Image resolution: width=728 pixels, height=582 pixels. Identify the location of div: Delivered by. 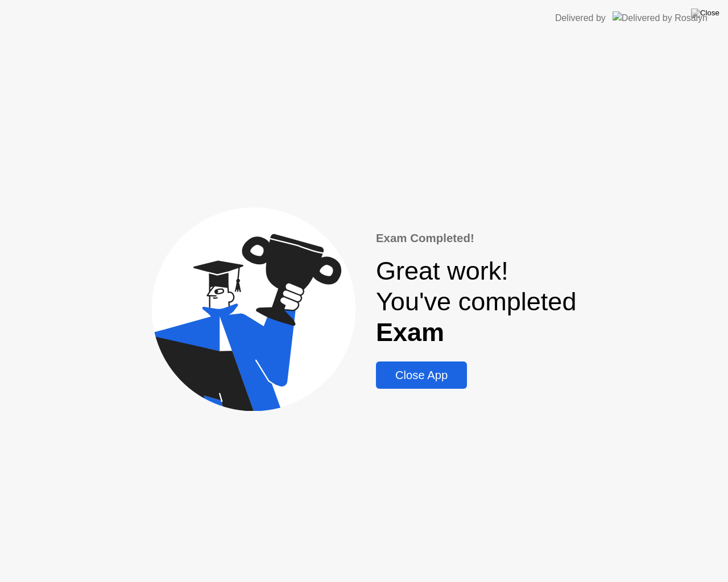
(580, 18).